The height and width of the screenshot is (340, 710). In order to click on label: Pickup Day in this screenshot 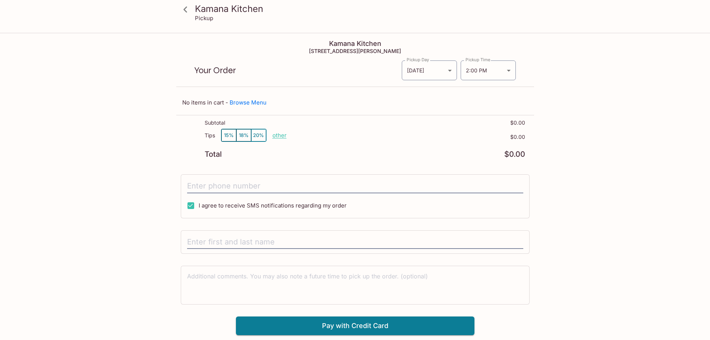, I will do `click(418, 60)`.